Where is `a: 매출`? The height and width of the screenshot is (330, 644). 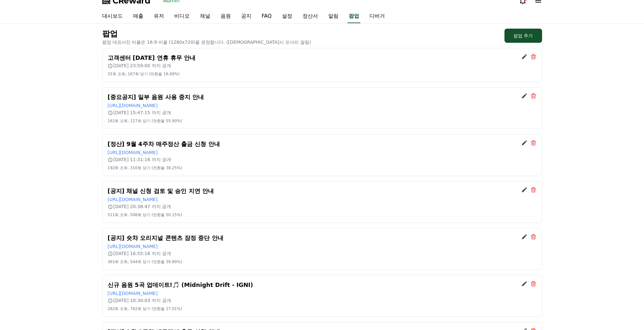 a: 매출 is located at coordinates (138, 16).